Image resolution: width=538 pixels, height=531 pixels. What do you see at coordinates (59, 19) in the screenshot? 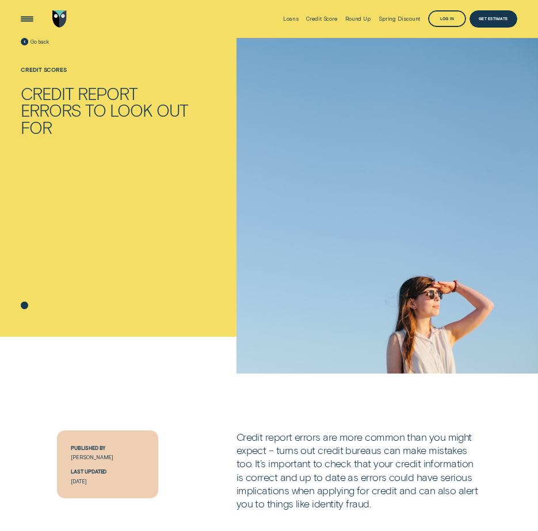
I see `img: Wisr` at bounding box center [59, 19].